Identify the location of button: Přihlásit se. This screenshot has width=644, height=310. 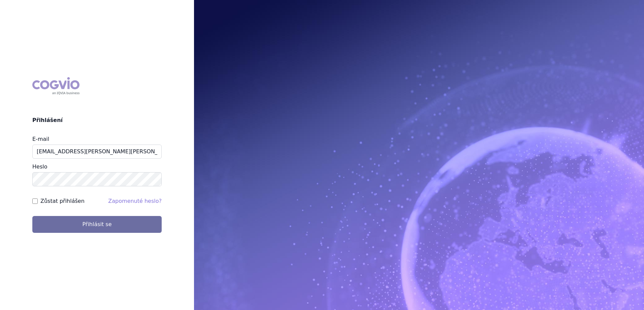
(97, 224).